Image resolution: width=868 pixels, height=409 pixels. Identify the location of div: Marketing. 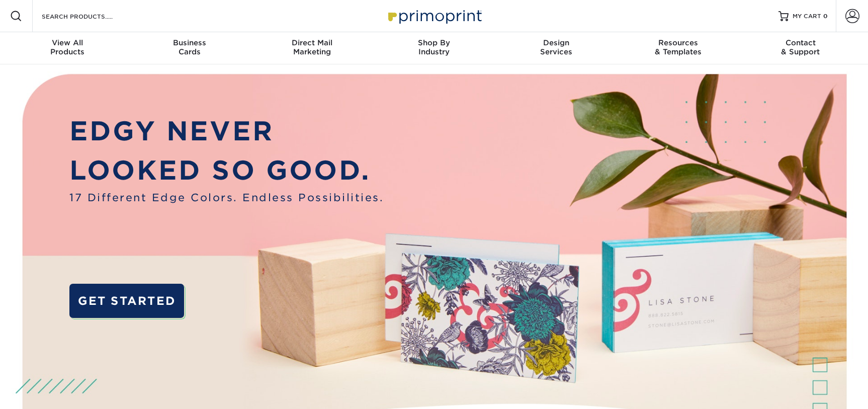
(312, 47).